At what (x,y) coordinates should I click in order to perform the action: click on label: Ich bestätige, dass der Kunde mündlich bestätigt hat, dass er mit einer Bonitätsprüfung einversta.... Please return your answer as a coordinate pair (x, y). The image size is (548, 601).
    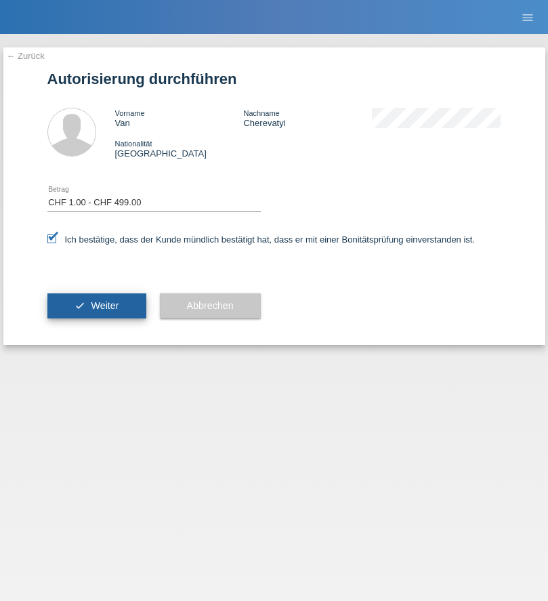
    Looking at the image, I should click on (261, 239).